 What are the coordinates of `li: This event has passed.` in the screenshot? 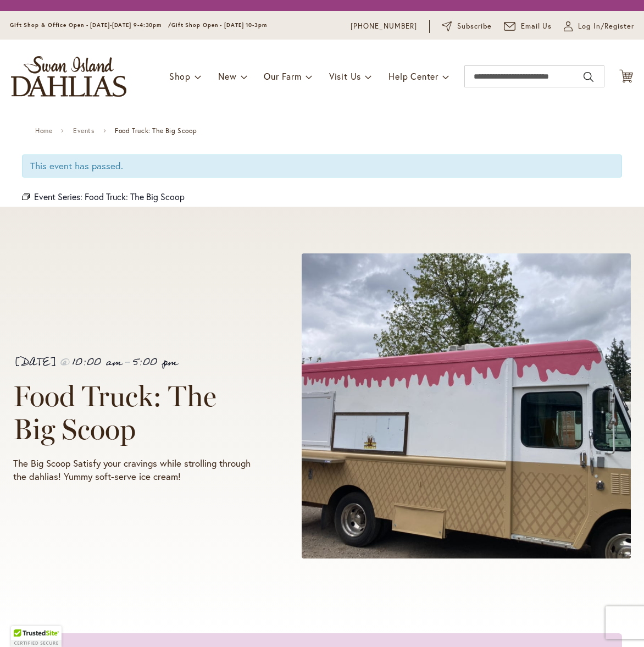 It's located at (316, 166).